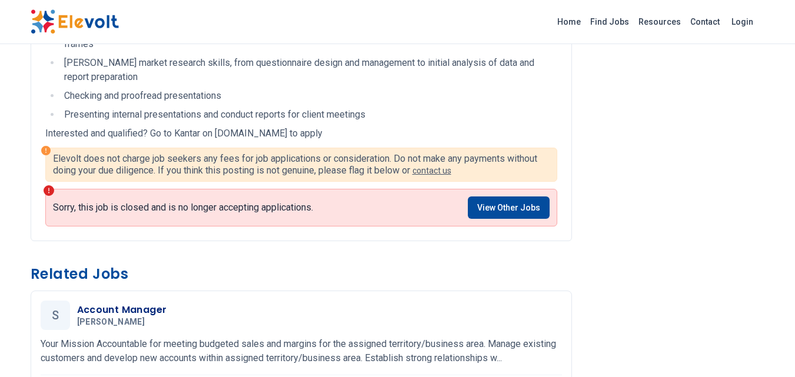 The height and width of the screenshot is (377, 795). Describe the element at coordinates (301, 165) in the screenshot. I see `p: Elevolt does not charge job seekers any fees for job applications or consideration. Do not make a...` at that location.